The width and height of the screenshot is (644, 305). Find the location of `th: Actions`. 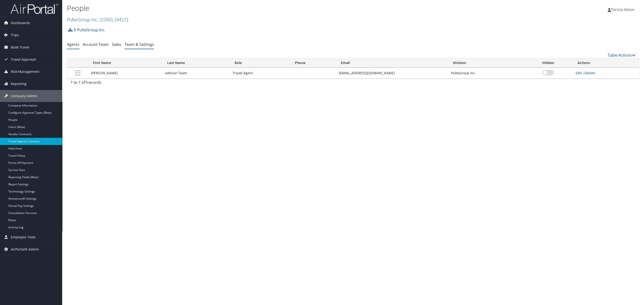

th: Actions is located at coordinates (606, 63).